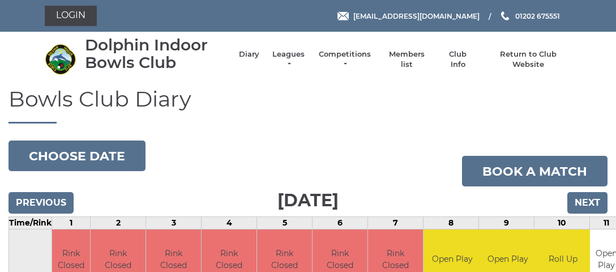 This screenshot has width=616, height=272. What do you see at coordinates (340, 223) in the screenshot?
I see `td: 6` at bounding box center [340, 223].